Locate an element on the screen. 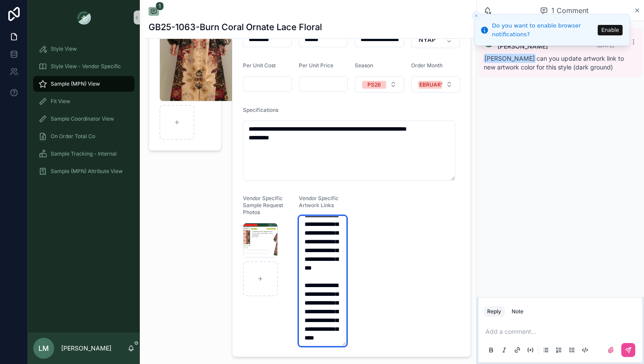  span: Vendor Specific Artwork Links is located at coordinates (318, 201).